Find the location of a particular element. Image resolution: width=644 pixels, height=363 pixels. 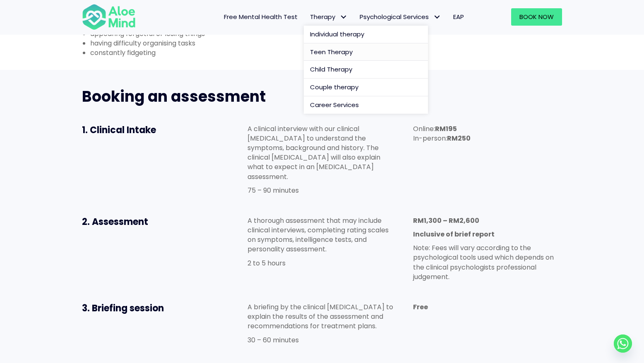

p: 30 – 60 minutes is located at coordinates (322, 340).